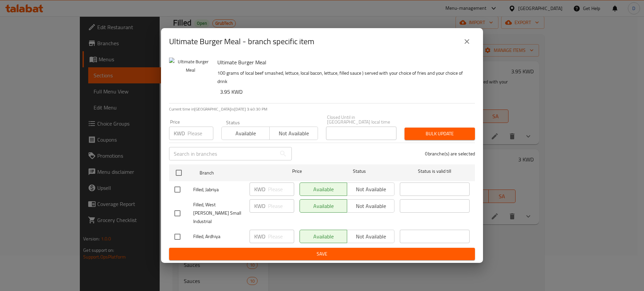  What do you see at coordinates (359, 171) in the screenshot?
I see `span: Status` at bounding box center [359, 171].